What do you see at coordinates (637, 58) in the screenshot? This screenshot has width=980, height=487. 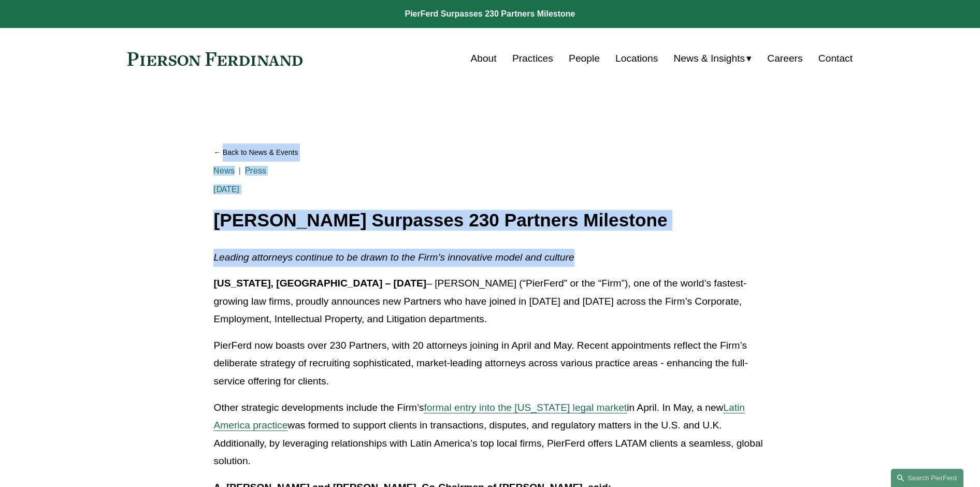 I see `a: Locations` at bounding box center [637, 58].